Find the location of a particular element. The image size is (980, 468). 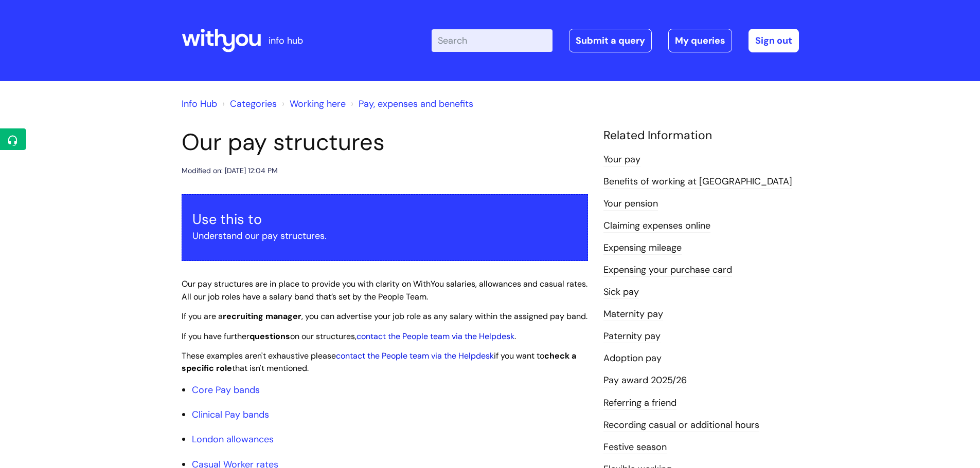

a: London allowances is located at coordinates (233, 440).